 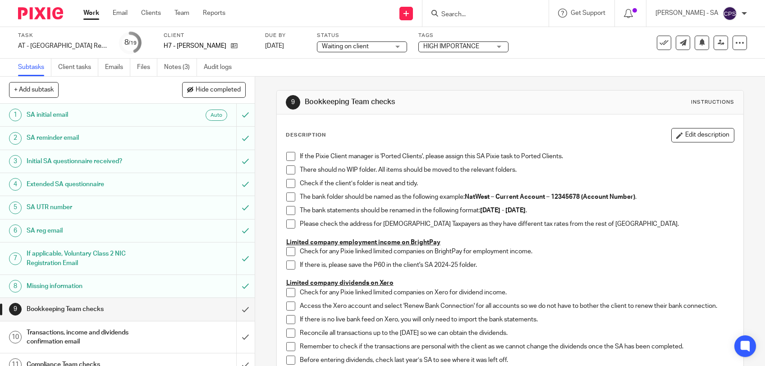 I want to click on div: 3, so click(x=15, y=161).